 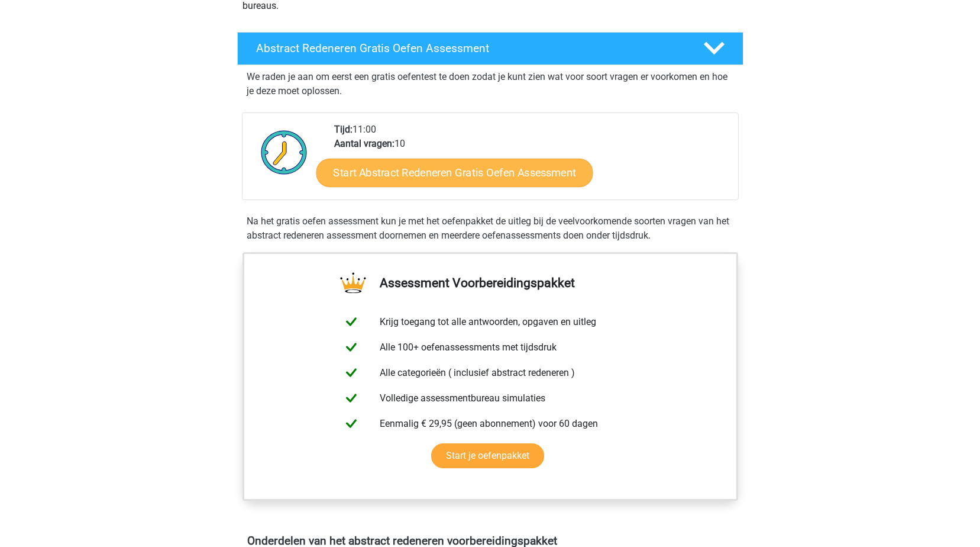 What do you see at coordinates (487, 455) in the screenshot?
I see `a: Start je oefenpakket` at bounding box center [487, 455].